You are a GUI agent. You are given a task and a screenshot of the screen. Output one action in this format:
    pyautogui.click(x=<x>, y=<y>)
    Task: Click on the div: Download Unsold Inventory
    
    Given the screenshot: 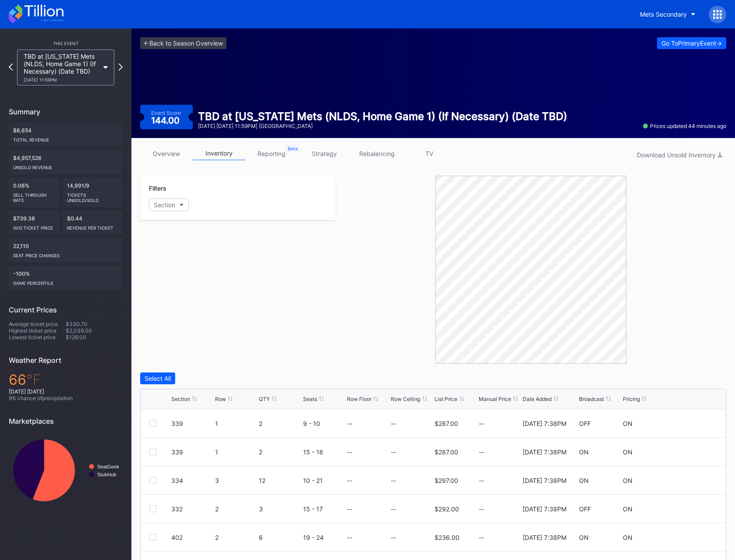 What is the action you would take?
    pyautogui.click(x=679, y=155)
    